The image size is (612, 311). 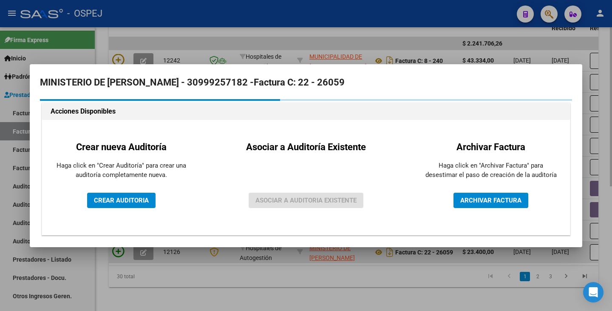 What do you see at coordinates (121, 200) in the screenshot?
I see `button: CREAR AUDITORIA` at bounding box center [121, 200].